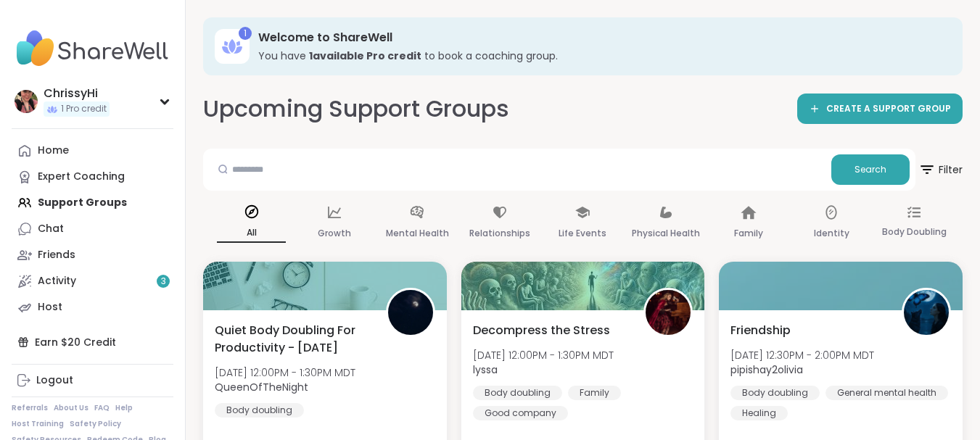  I want to click on a: Host, so click(92, 307).